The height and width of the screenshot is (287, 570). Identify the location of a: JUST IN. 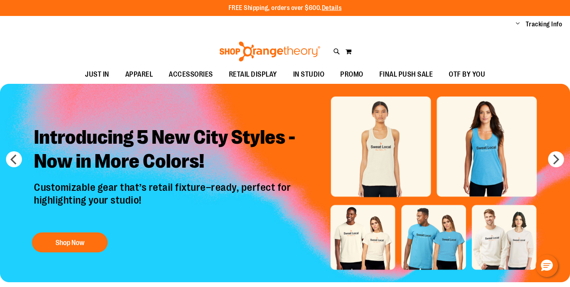
(97, 75).